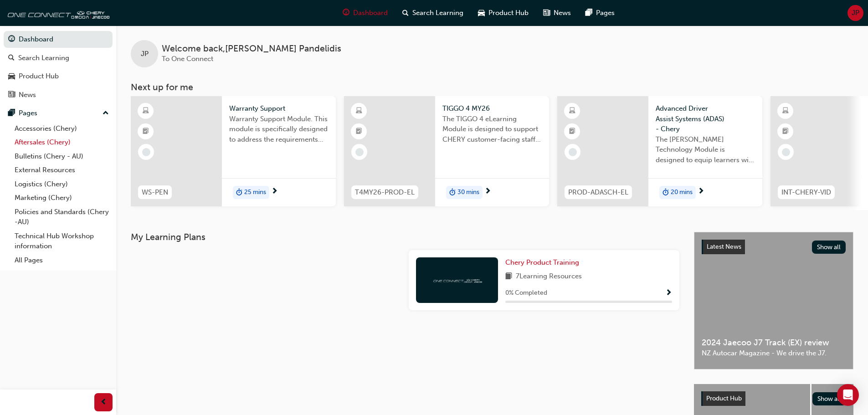 The width and height of the screenshot is (868, 415). I want to click on span: TIGGO 4 MY26, so click(492, 109).